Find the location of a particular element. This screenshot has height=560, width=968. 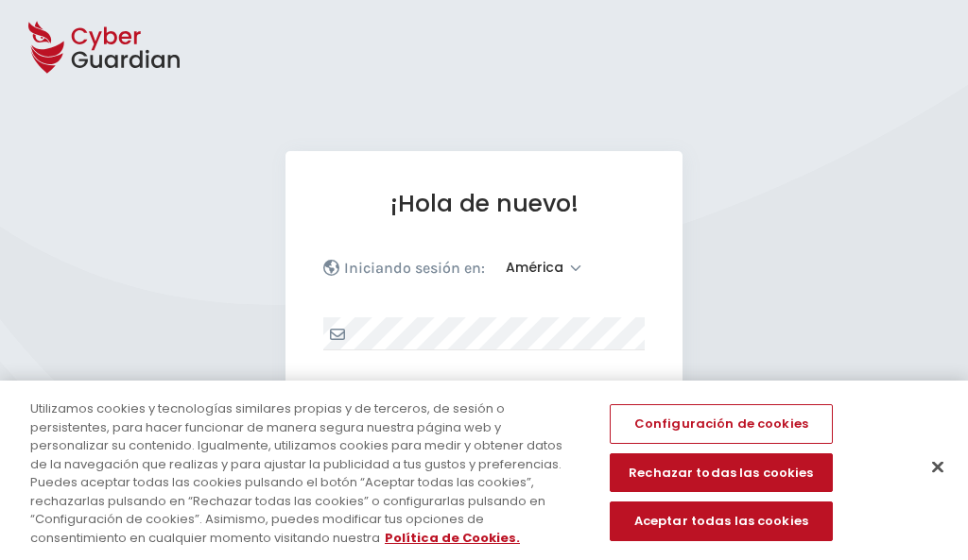

p: Iniciando sesión en: is located at coordinates (414, 268).